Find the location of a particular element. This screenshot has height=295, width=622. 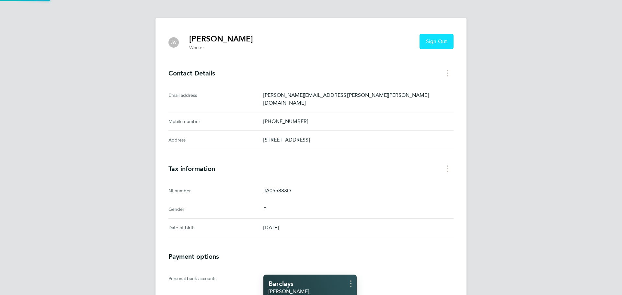

div: Janine Ward is located at coordinates (174, 42).